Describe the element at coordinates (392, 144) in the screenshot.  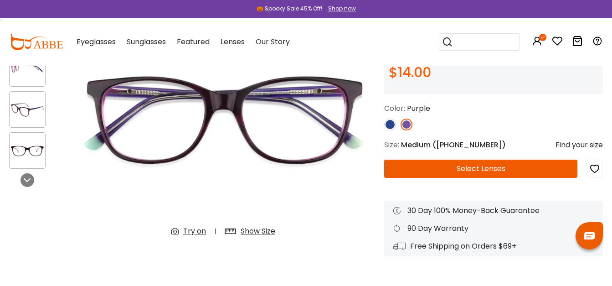
I see `span: Size:` at that location.